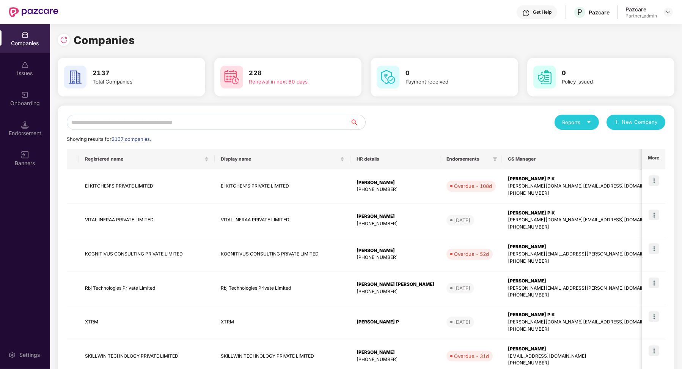 The height and width of the screenshot is (369, 682). I want to click on img: svg+xml;base64,PHN2ZyB3aWR0aD0iMTQuNSIgaGVpZ2h0PSIxNC41IiB2aWV3Qm94PSIwIDAgMTYgMTYiIGZpbGw9Im5vbm..., so click(25, 125).